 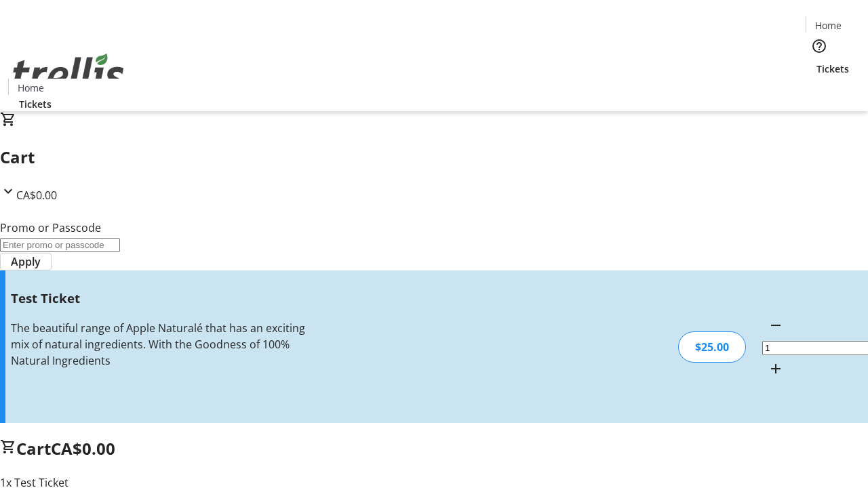 What do you see at coordinates (712, 347) in the screenshot?
I see `div: $25.00` at bounding box center [712, 347].